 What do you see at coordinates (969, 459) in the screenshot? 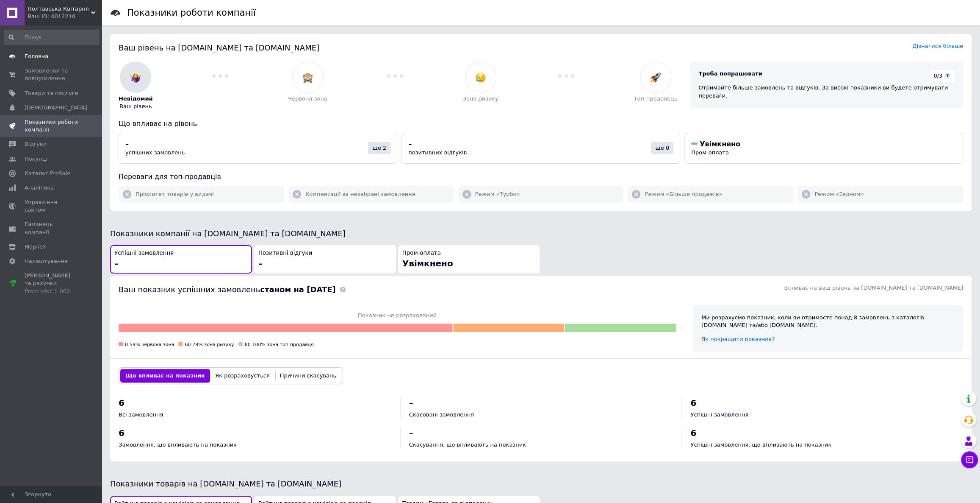
I see `button: Чат з покупцем` at bounding box center [969, 459].